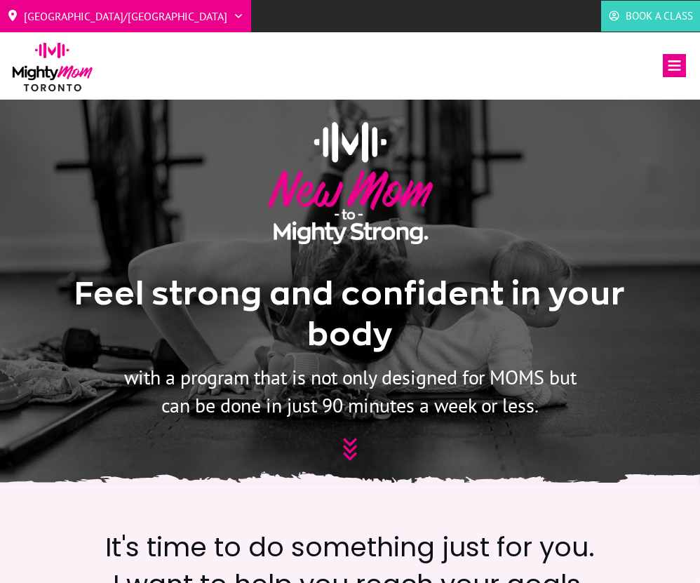 Image resolution: width=700 pixels, height=583 pixels. I want to click on img: mightymom-logo-toronto, so click(53, 70).